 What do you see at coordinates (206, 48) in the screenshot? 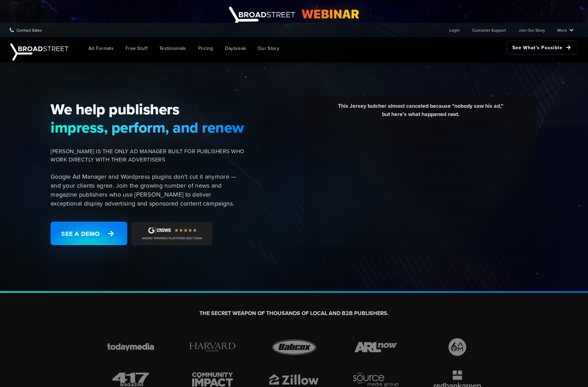
I see `span: Pricing` at bounding box center [206, 48].